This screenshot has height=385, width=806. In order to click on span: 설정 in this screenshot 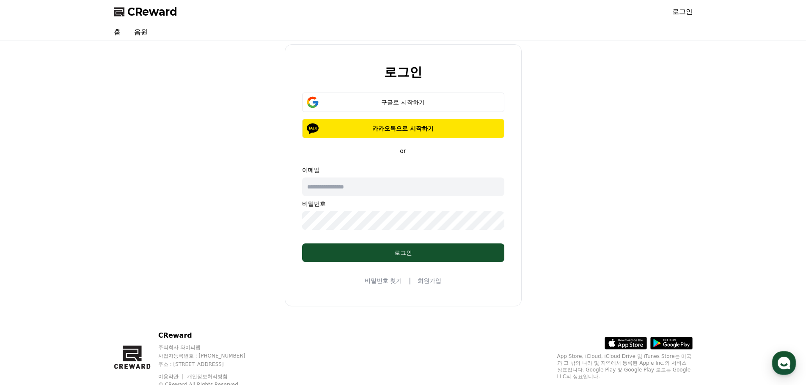, I will do `click(136, 284)`.